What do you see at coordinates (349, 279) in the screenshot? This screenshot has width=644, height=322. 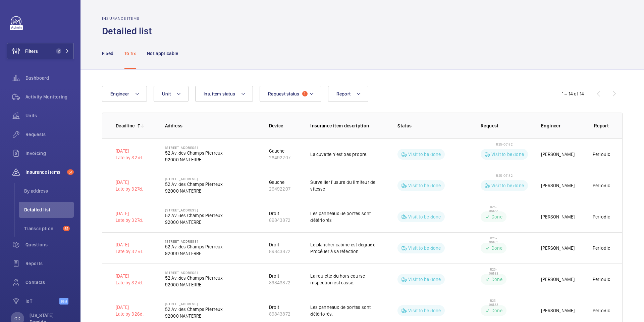 I see `p: La roulette du hors course inspection est cassé.` at bounding box center [349, 279].